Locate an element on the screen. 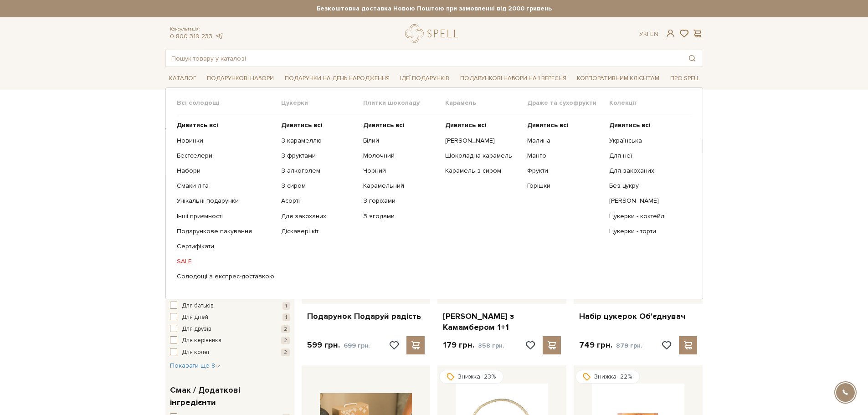 This screenshot has height=415, width=868. button: Для друзів 2 is located at coordinates (229, 330).